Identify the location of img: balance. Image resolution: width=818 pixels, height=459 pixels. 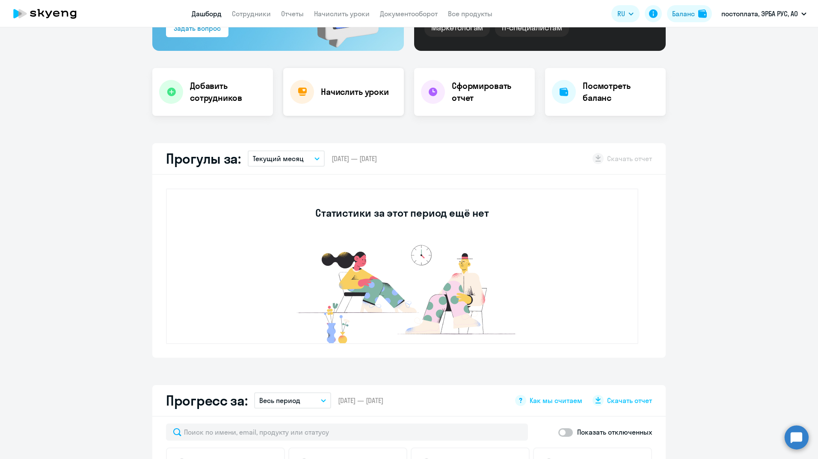
(702, 14).